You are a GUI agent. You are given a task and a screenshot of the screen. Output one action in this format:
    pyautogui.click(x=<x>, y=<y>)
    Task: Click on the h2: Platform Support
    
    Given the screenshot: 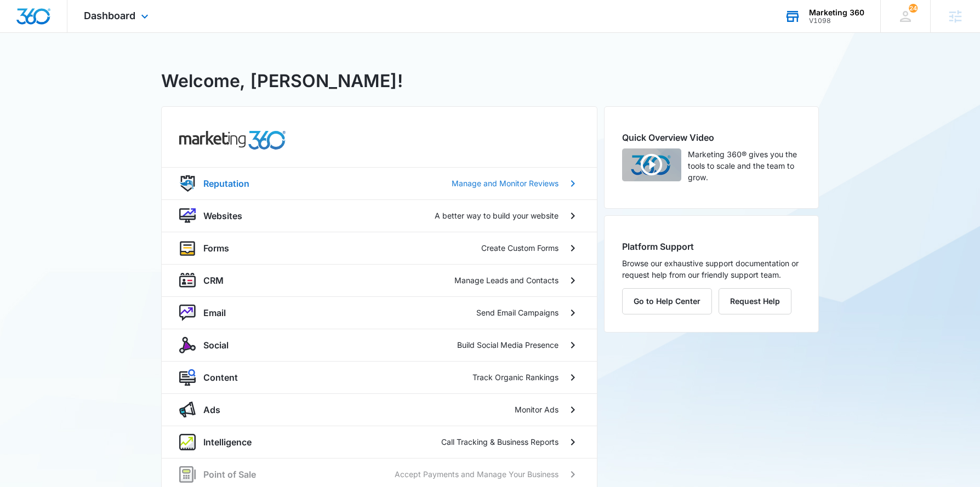 What is the action you would take?
    pyautogui.click(x=712, y=247)
    